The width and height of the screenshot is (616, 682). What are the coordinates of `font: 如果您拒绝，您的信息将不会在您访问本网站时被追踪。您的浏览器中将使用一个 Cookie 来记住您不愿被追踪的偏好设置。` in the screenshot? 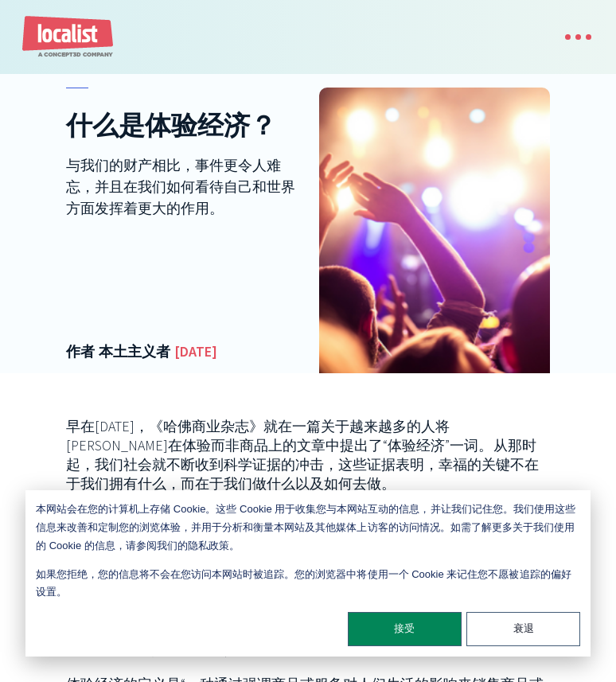 It's located at (308, 584).